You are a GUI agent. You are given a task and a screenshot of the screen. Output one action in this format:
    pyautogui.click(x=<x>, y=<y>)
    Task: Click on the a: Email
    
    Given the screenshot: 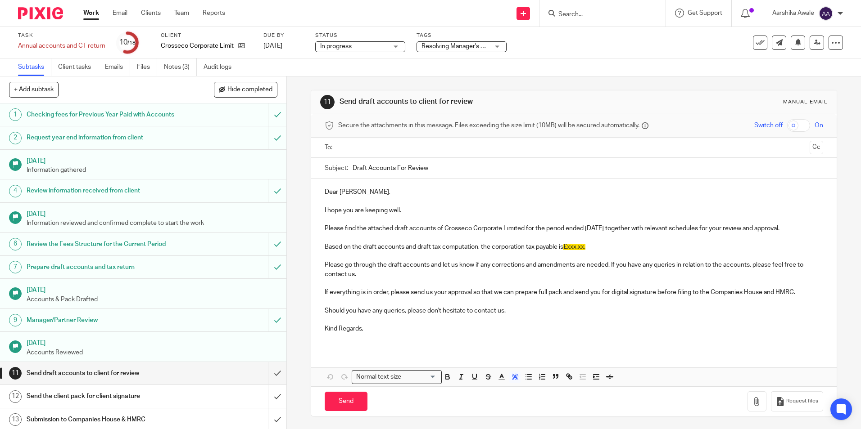 What is the action you would take?
    pyautogui.click(x=120, y=13)
    